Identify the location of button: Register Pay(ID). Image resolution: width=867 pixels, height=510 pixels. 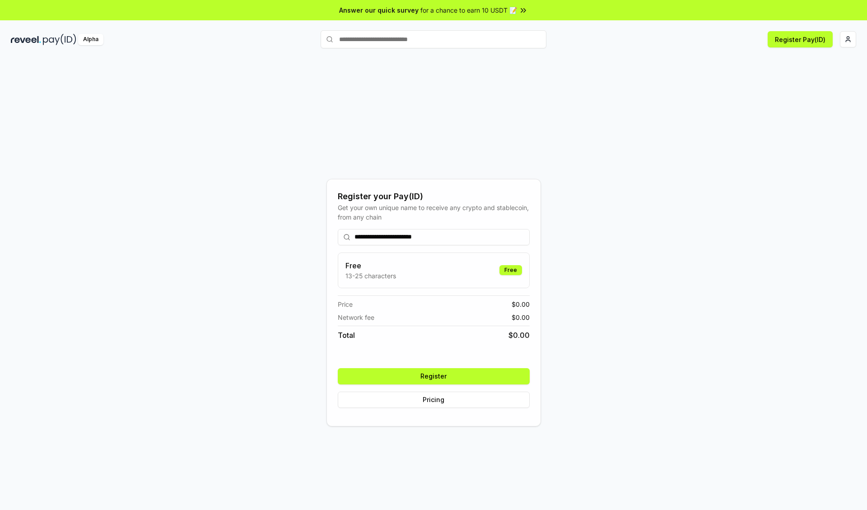
(800, 39).